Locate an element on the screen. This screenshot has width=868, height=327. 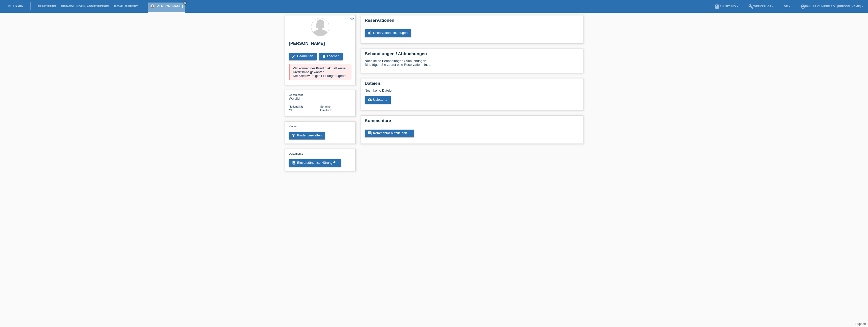
a: accessibility_newKinder verwalten is located at coordinates (307, 136).